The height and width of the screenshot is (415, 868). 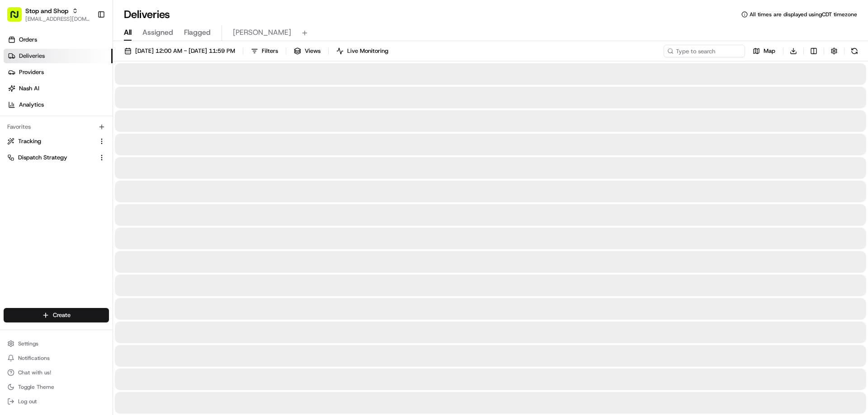 I want to click on span: All, so click(x=127, y=33).